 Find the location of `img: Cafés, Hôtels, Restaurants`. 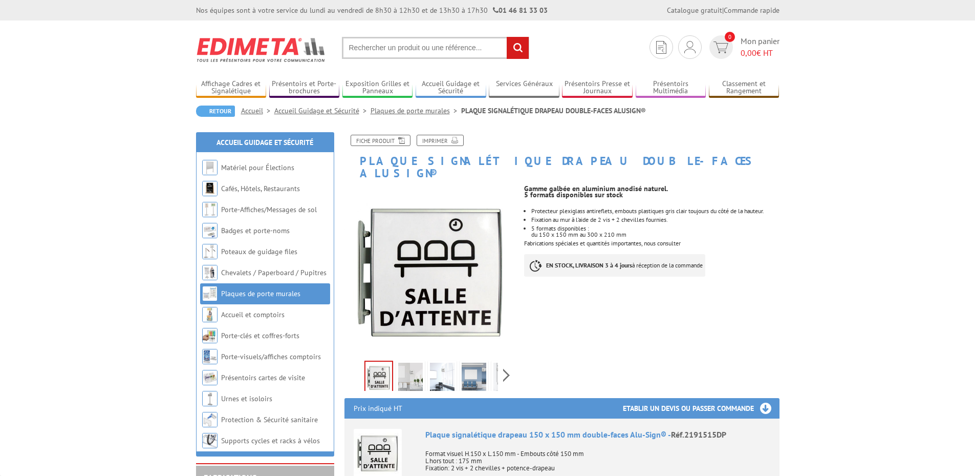

img: Cafés, Hôtels, Restaurants is located at coordinates (210, 188).